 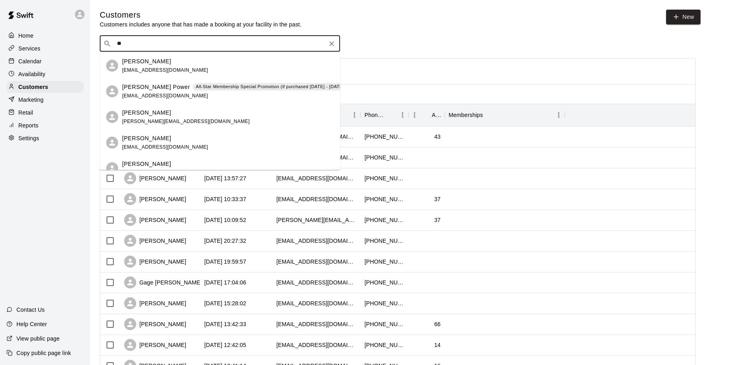 What do you see at coordinates (225, 303) in the screenshot?
I see `div: 2025-10-07 15:28:02` at bounding box center [225, 303].